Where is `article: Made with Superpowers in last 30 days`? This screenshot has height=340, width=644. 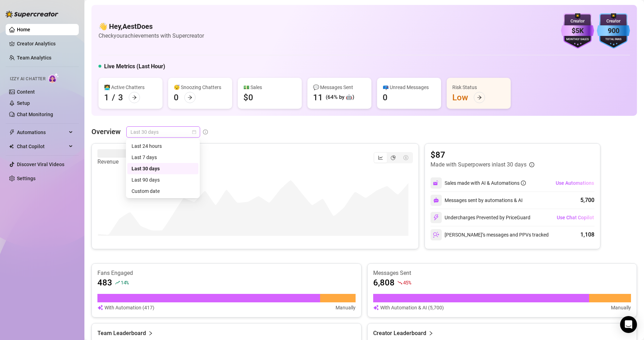
article: Made with Superpowers in last 30 days is located at coordinates (478, 165).